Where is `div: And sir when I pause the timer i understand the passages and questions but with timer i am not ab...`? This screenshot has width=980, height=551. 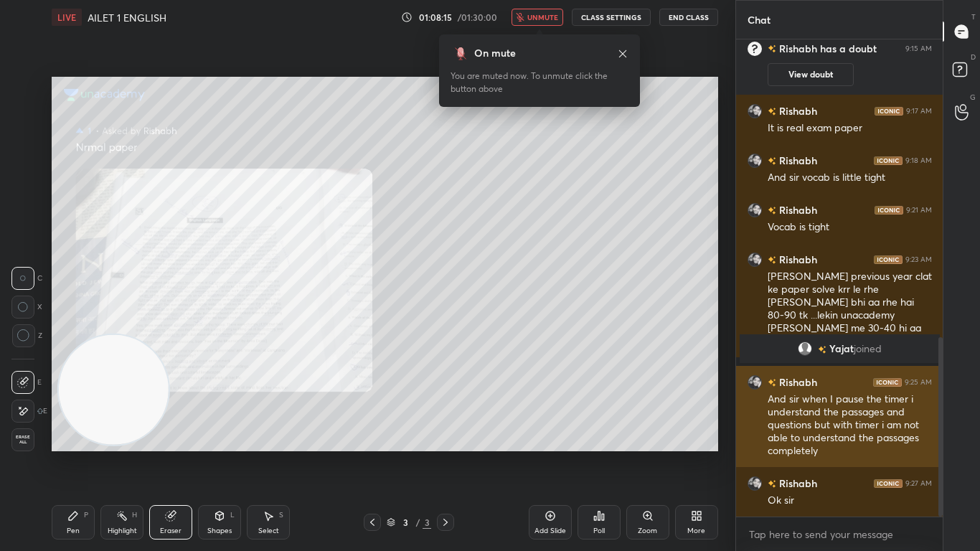 div: And sir when I pause the timer i understand the passages and questions but with timer i am not ab... is located at coordinates (850, 425).